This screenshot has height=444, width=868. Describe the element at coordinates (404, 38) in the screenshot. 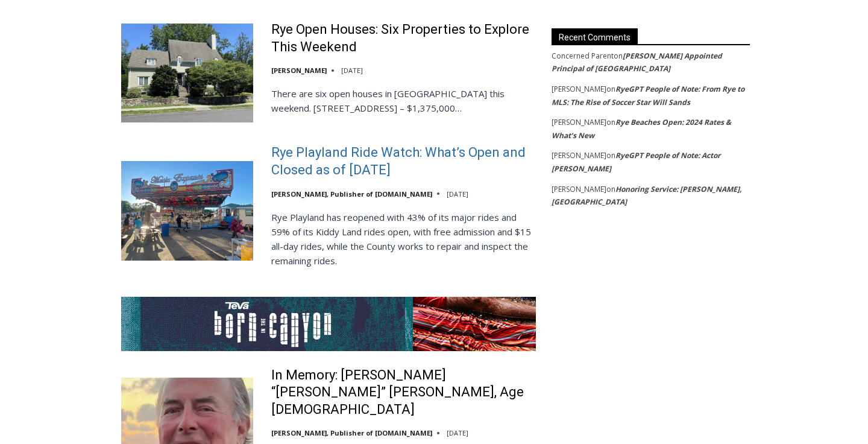

I see `a: Rye Open Houses: Six Properties to Explore This Weekend` at that location.